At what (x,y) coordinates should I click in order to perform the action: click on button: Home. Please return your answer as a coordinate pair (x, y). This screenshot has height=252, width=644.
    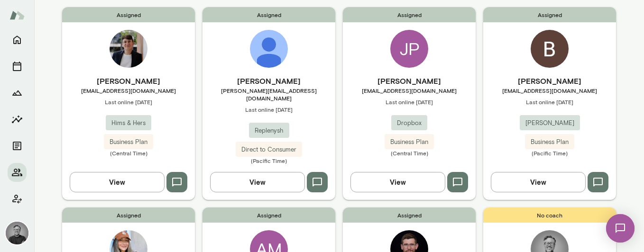
    Looking at the image, I should click on (17, 39).